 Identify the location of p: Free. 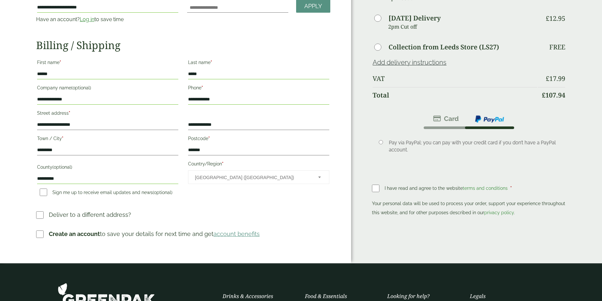
(557, 47).